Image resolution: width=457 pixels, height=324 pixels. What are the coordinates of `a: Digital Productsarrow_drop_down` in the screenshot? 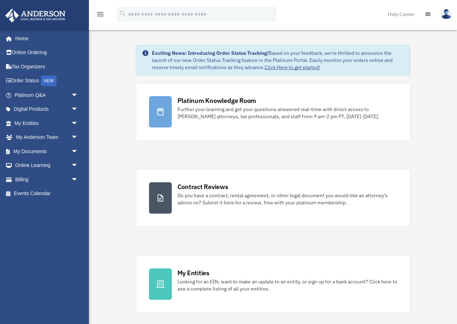 It's located at (47, 109).